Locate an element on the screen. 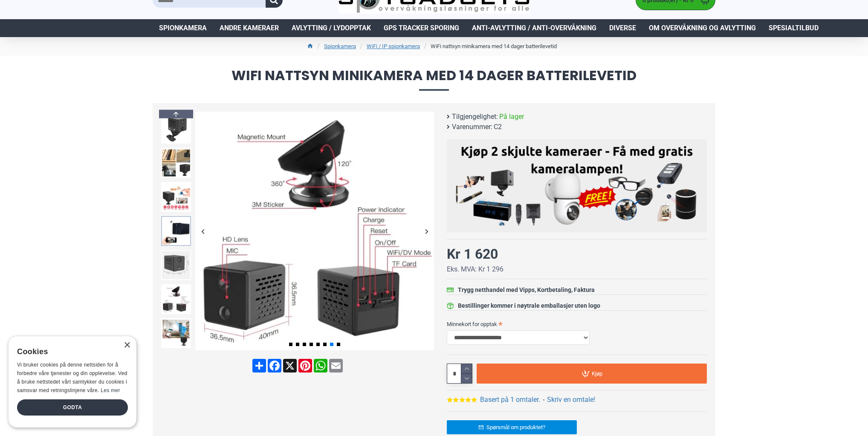 The width and height of the screenshot is (868, 436). a: Anti-avlytting / Anti-overvåkning is located at coordinates (535, 28).